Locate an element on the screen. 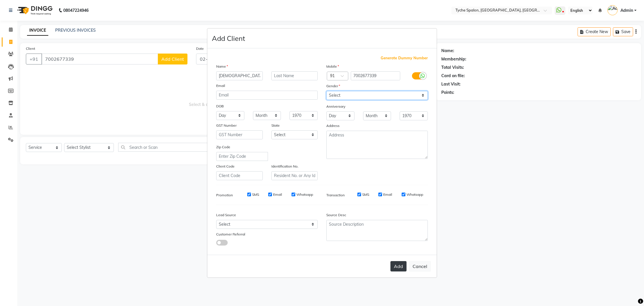 This screenshot has height=306, width=644. label: Client Code is located at coordinates (226, 166).